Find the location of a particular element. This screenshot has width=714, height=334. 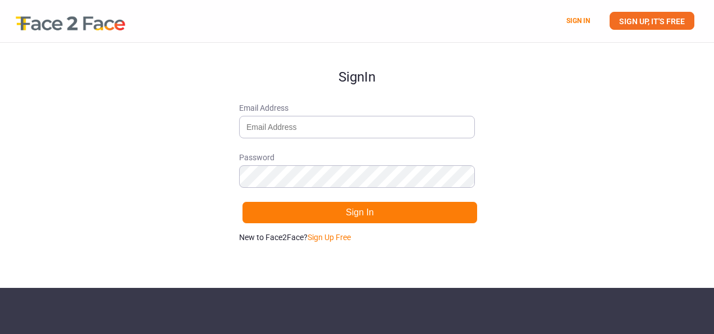

h1: Sign In is located at coordinates (357, 63).